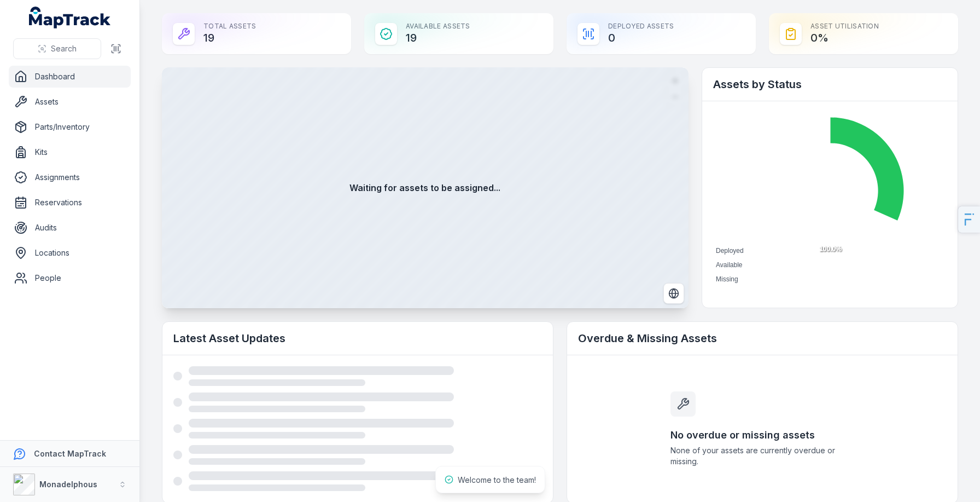 The height and width of the screenshot is (502, 980). What do you see at coordinates (496, 479) in the screenshot?
I see `span: Welcome to the team!` at bounding box center [496, 479].